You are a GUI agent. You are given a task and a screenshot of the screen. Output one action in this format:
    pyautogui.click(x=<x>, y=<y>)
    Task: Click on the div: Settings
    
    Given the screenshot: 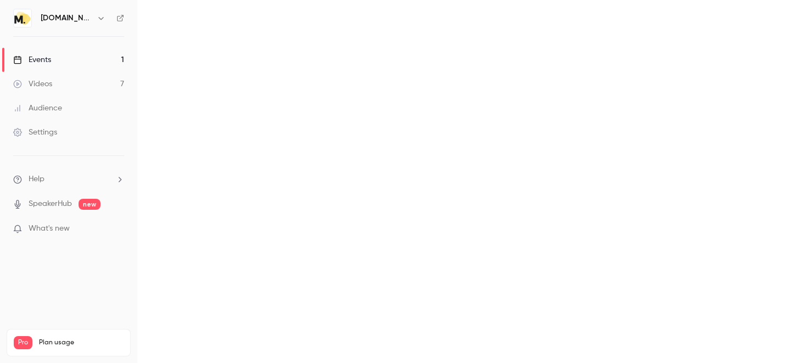 What is the action you would take?
    pyautogui.click(x=35, y=132)
    